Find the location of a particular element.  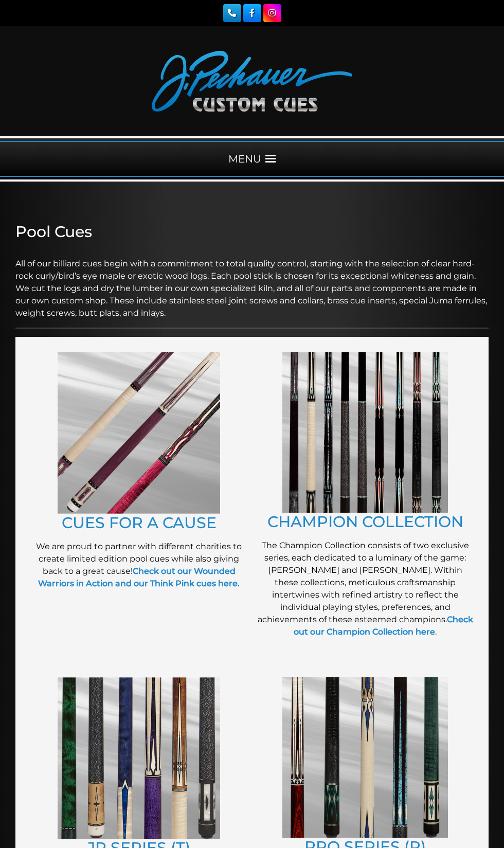

p: We are proud to partner with different charities to create limited edition pool cues while also g... is located at coordinates (139, 565).